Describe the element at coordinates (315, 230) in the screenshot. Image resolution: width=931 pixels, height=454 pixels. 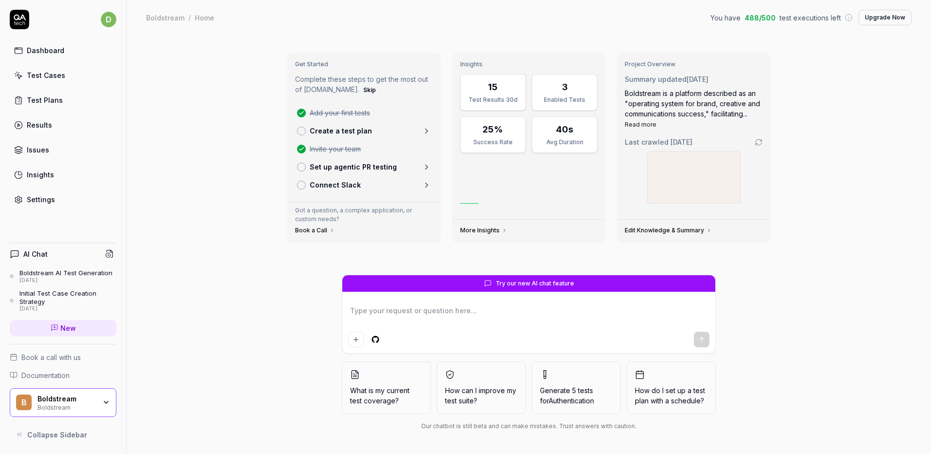
I see `a: Book a Call` at that location.